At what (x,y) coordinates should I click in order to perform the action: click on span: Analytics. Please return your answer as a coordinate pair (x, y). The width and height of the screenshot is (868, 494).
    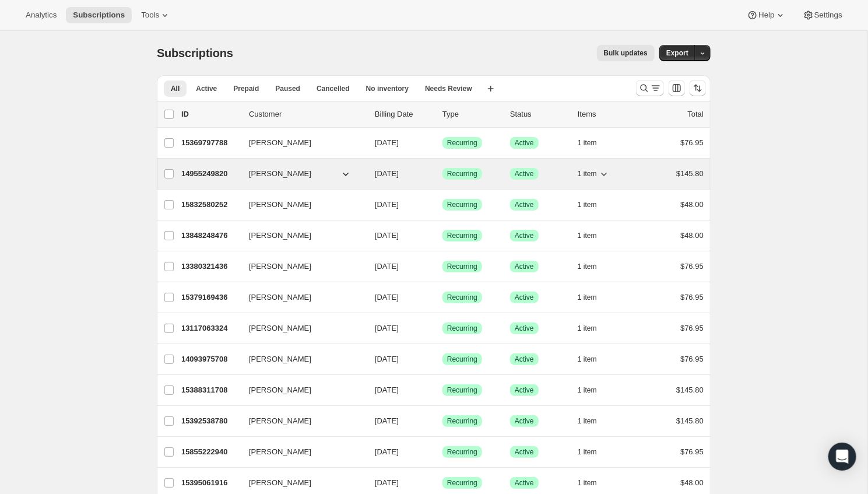
    Looking at the image, I should click on (41, 15).